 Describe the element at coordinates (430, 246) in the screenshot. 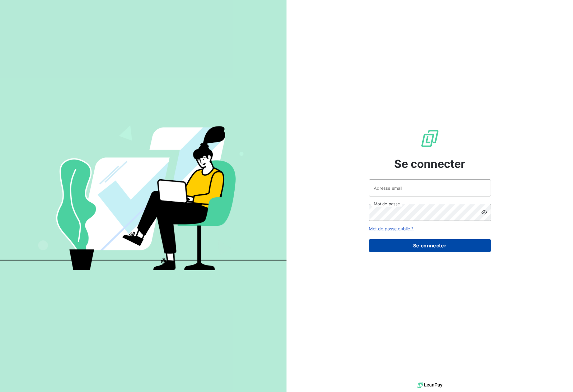

I see `button: Se connecter` at that location.